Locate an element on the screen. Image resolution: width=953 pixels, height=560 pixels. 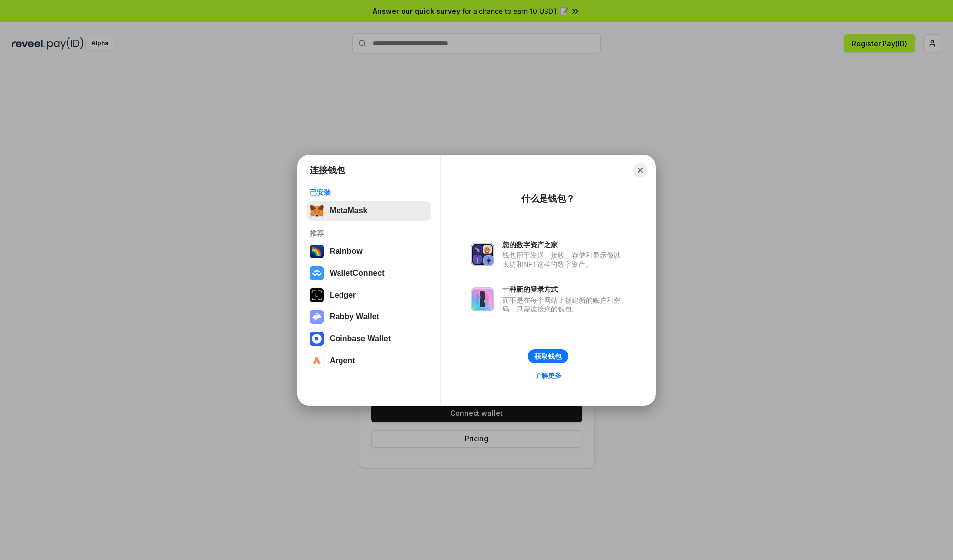
div: 钱包用于发送、接收、存储和显示像以太坊和NFT这样的数字资产。 is located at coordinates (564, 260).